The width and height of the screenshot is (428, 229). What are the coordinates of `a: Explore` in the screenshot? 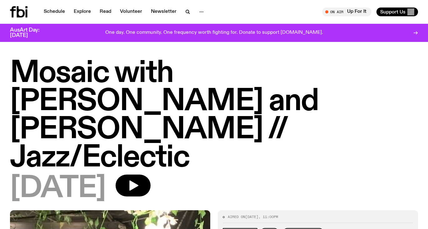 It's located at (82, 12).